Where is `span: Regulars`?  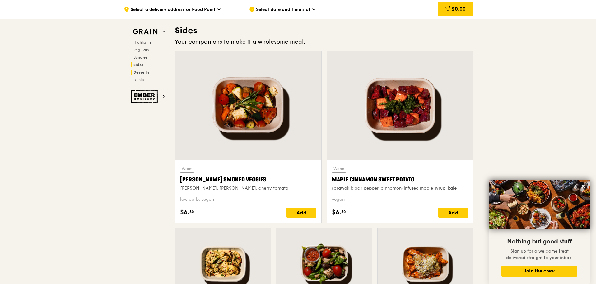 span: Regulars is located at coordinates (141, 50).